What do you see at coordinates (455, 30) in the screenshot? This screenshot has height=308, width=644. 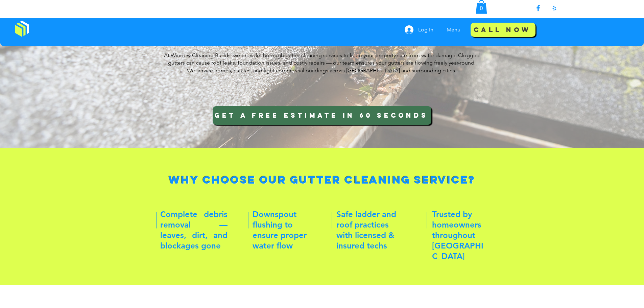 I see `nav: Site` at bounding box center [455, 30].